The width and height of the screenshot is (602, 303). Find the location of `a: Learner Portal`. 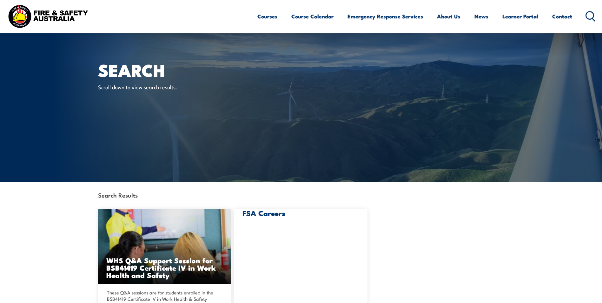

a: Learner Portal is located at coordinates (520, 16).